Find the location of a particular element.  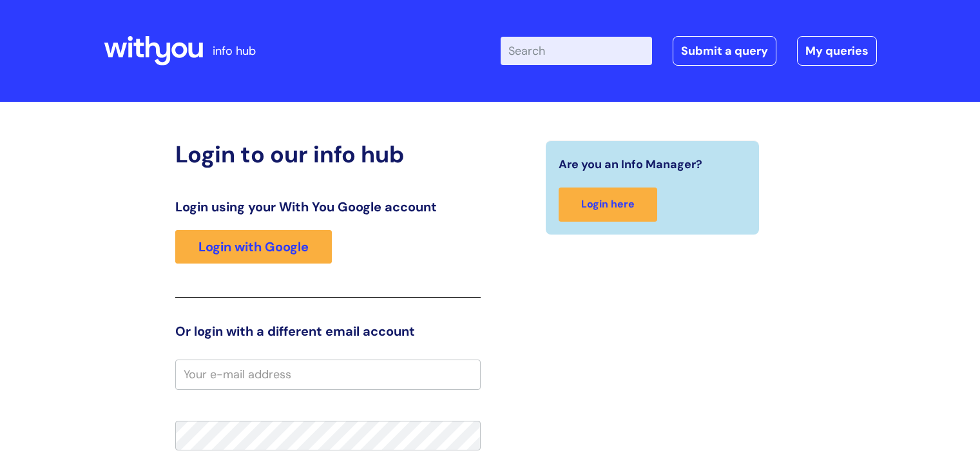

p: info hub is located at coordinates (234, 51).